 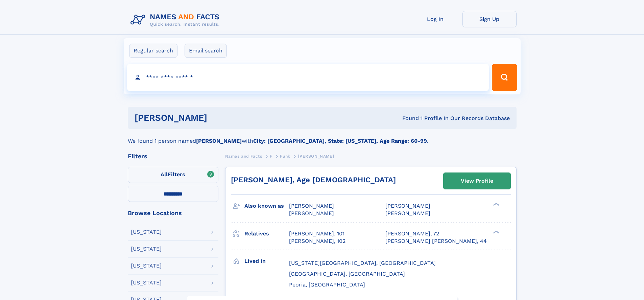 I want to click on h3: Also known as, so click(x=267, y=206).